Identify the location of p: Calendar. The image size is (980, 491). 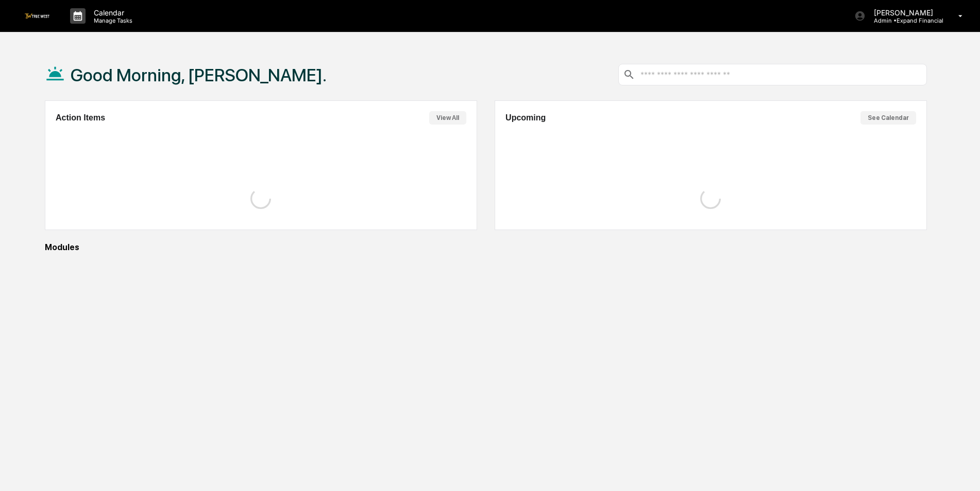
(111, 13).